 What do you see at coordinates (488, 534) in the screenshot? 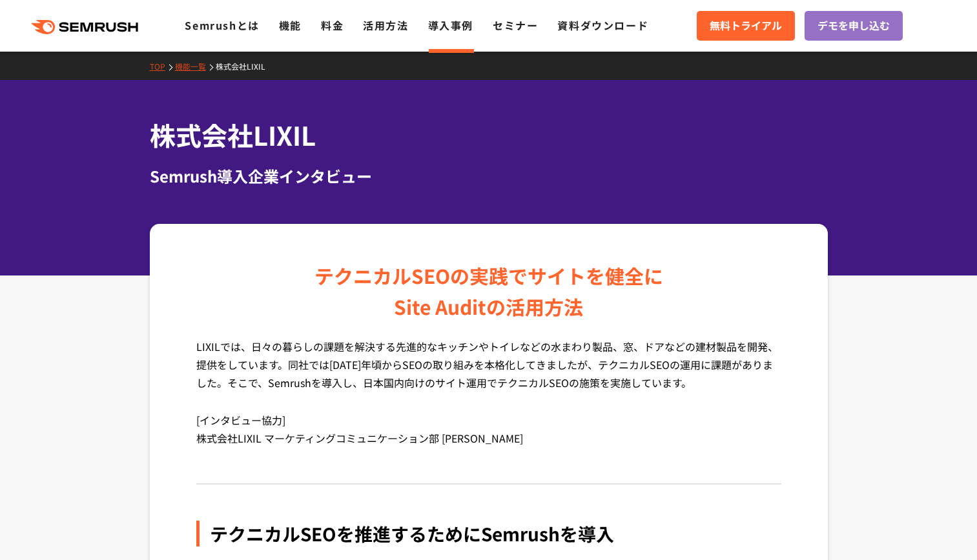
I see `div: テクニカルSEOを推進するためにSemrushを導入` at bounding box center [488, 534].